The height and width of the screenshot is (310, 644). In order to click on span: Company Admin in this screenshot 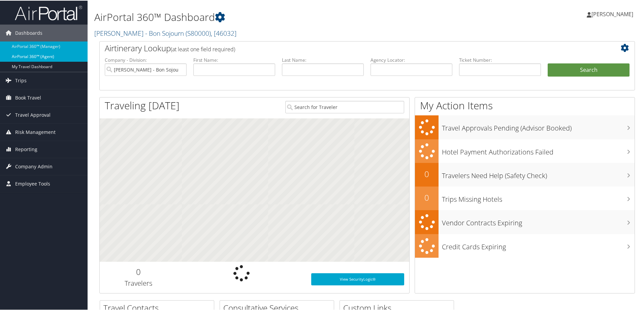, I will do `click(33, 166)`.